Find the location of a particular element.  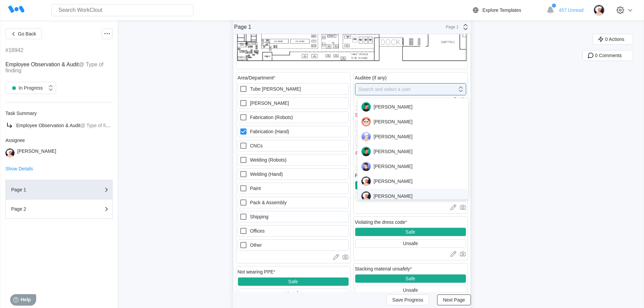

img: user-5.png is located at coordinates (366, 166).